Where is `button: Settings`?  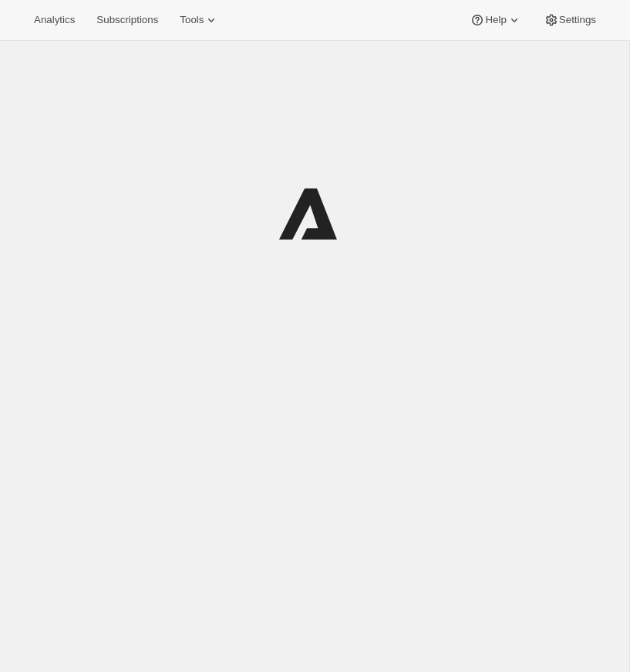
button: Settings is located at coordinates (570, 20).